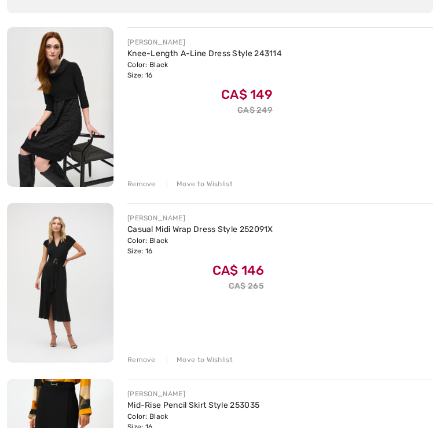 The height and width of the screenshot is (428, 440). I want to click on img: Casual Midi Wrap Dress Style 252091X, so click(60, 283).